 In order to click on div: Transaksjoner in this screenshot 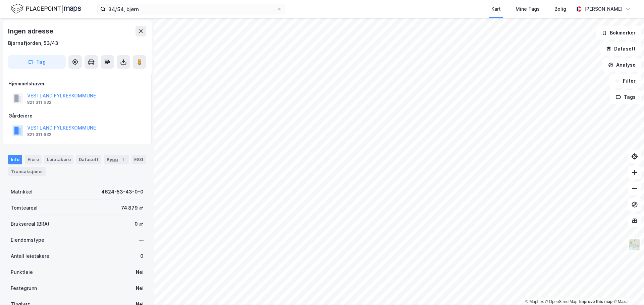, I will do `click(27, 172)`.